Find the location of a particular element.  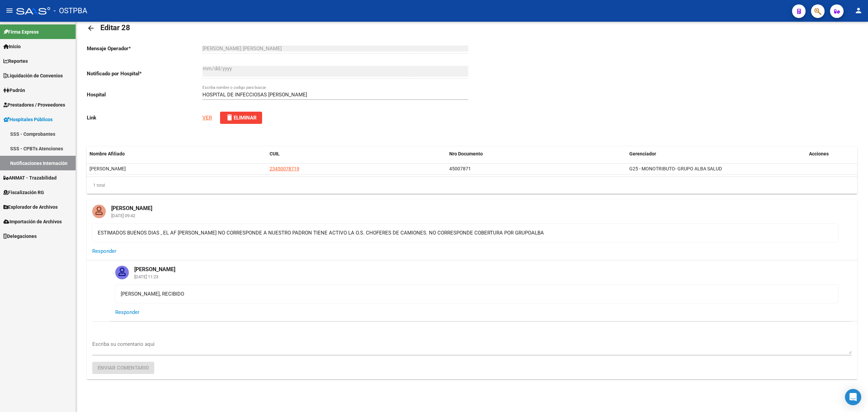

span: Padrón is located at coordinates (14, 90).